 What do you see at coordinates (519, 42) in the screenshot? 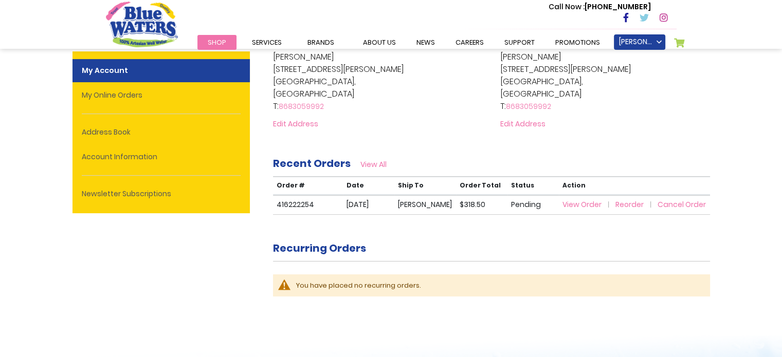
I see `a: support` at bounding box center [519, 42].